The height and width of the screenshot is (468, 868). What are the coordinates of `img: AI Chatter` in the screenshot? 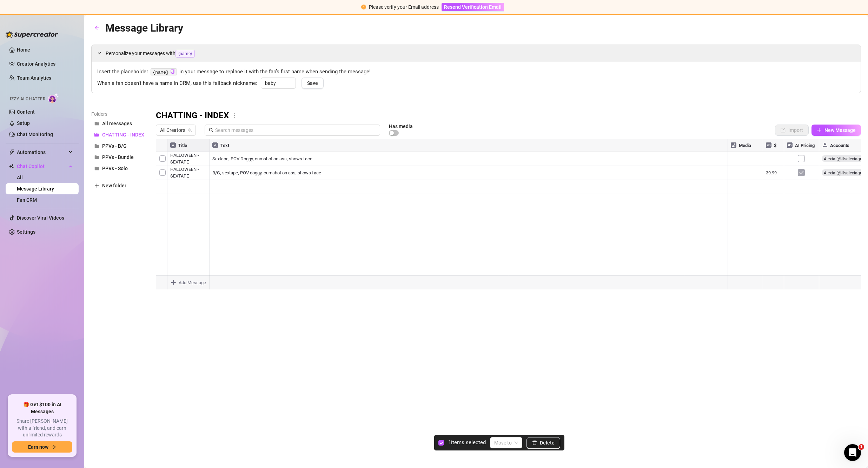 It's located at (53, 98).